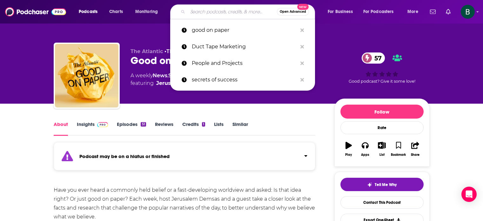  Describe the element at coordinates (293, 12) in the screenshot. I see `span: Open Advanced` at that location.